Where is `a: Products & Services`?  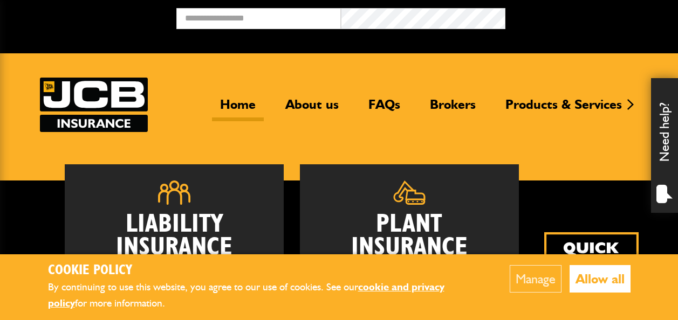
a: Products & Services is located at coordinates (563, 109).